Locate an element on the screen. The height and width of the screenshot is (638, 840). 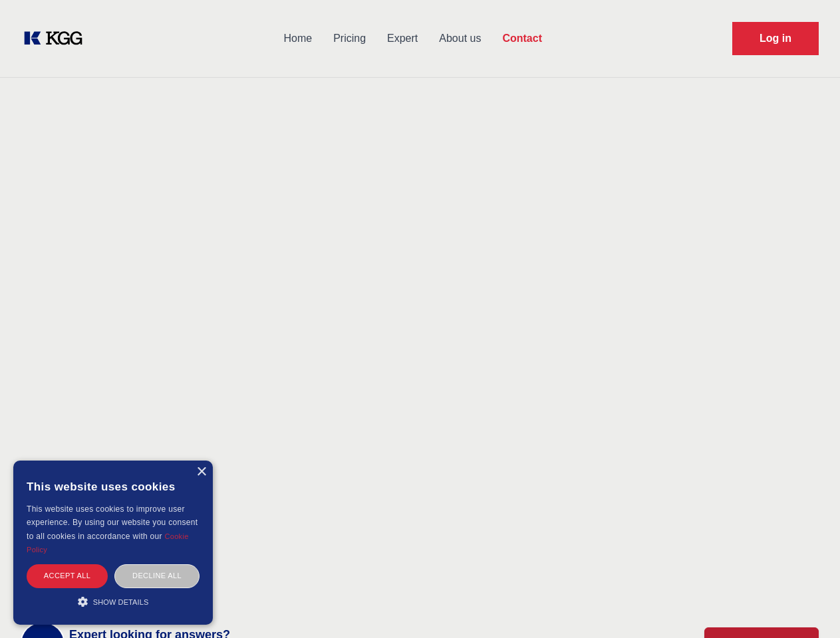
a: About us is located at coordinates (459, 39).